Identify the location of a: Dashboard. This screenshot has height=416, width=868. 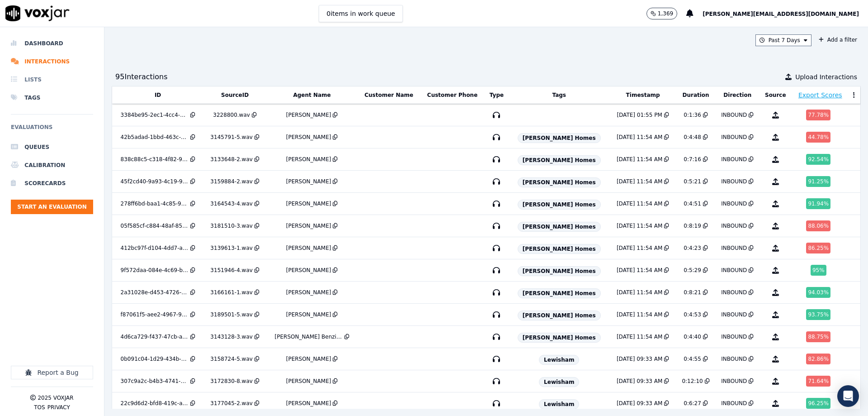
(52, 44).